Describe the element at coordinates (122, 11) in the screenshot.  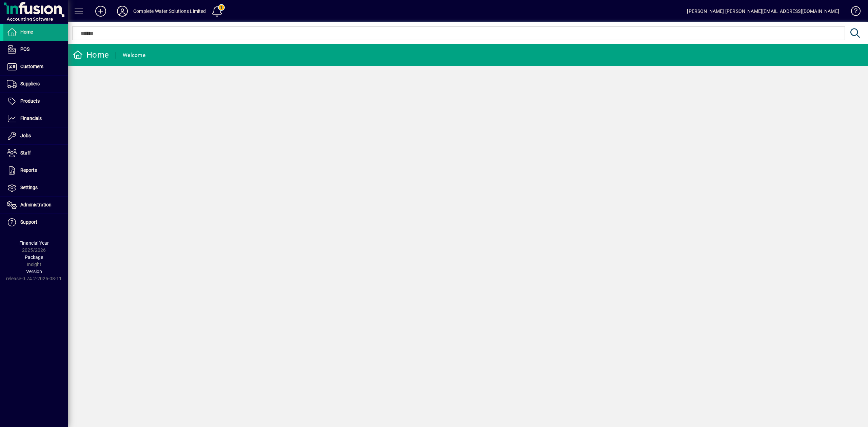
I see `button: Profile` at that location.